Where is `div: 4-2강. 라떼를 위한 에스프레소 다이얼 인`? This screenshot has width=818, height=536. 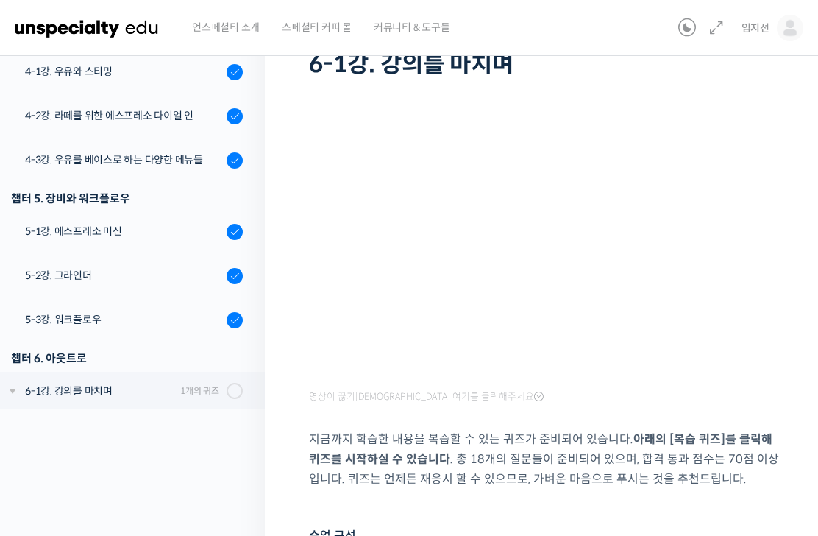
div: 4-2강. 라떼를 위한 에스프레소 다이얼 인 is located at coordinates (124, 116).